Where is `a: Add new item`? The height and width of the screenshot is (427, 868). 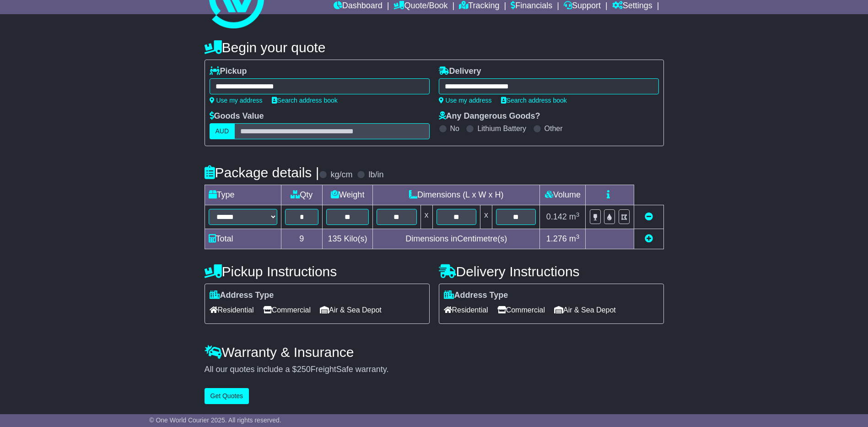 a: Add new item is located at coordinates (649, 239).